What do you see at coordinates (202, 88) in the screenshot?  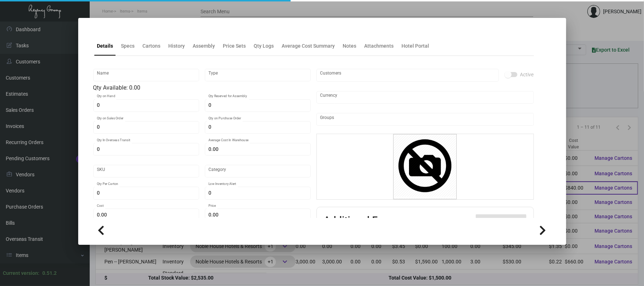 I see `div: Qty Available: 0.00` at bounding box center [202, 88].